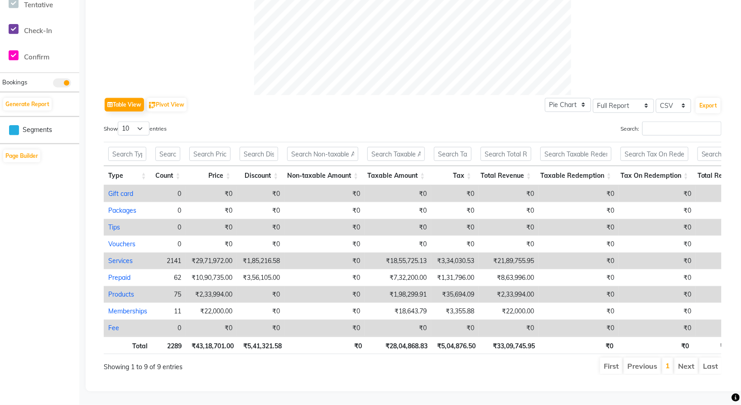 The width and height of the screenshot is (741, 405). Describe the element at coordinates (168, 175) in the screenshot. I see `th: Count: activate to sort column ascending` at that location.